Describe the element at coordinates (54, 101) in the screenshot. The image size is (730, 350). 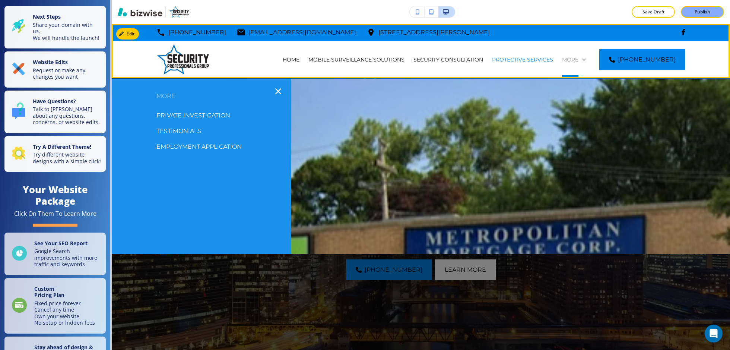
I see `strong: Have Questions?` at that location.